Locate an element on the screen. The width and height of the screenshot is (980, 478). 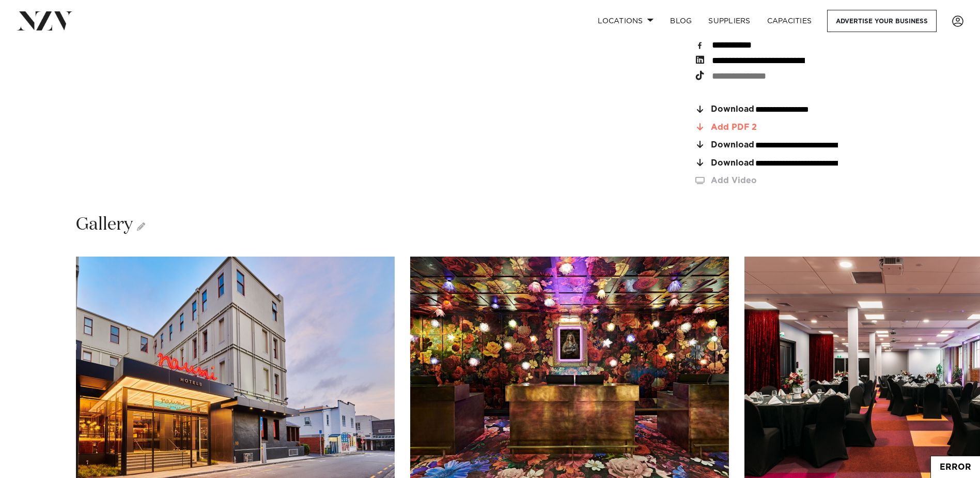
a: BLOG is located at coordinates (681, 21).